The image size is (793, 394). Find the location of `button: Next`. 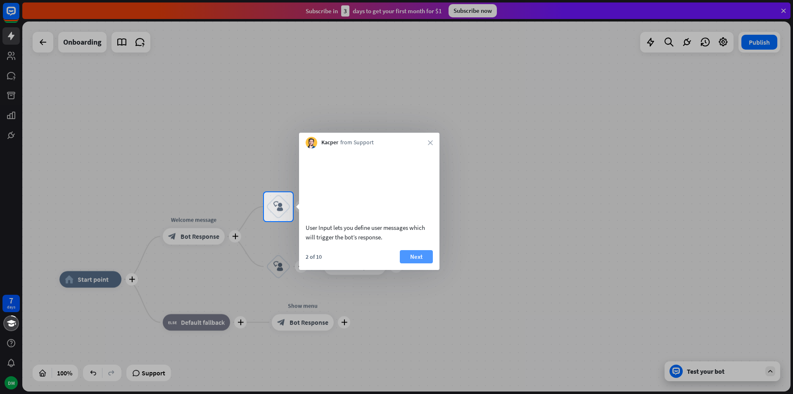

button: Next is located at coordinates (416, 257).